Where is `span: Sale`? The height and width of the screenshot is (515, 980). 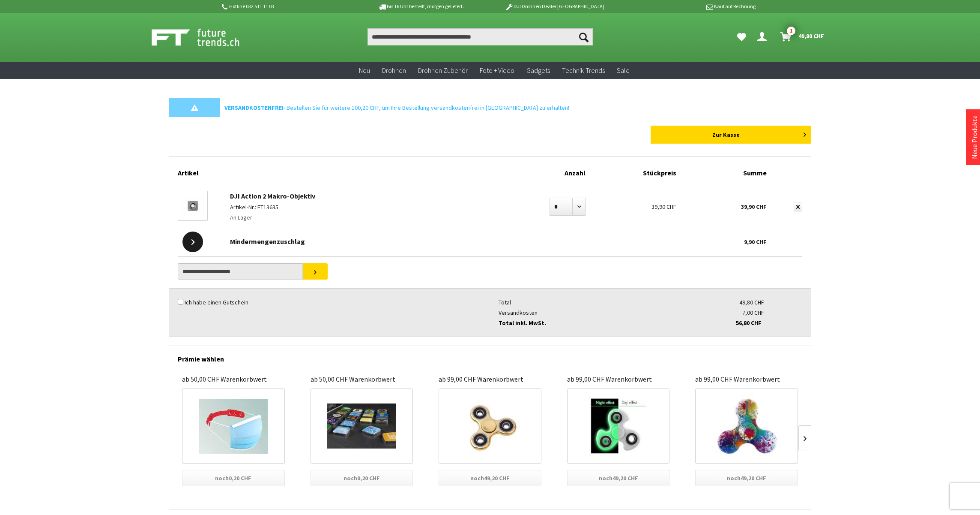
span: Sale is located at coordinates (623, 70).